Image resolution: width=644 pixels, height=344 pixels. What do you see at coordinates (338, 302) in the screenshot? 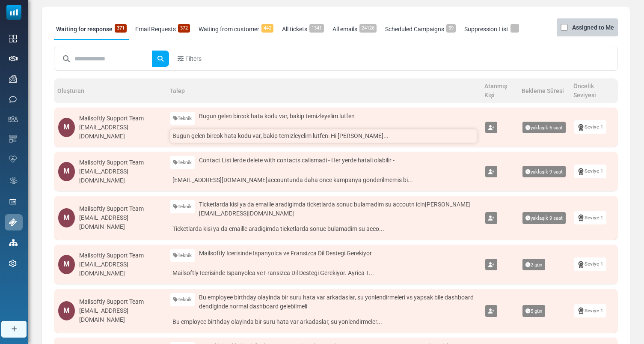
I see `span: Bu employee birthday olayinda bir suru hata var arkadaslar, su yonlendirmeleri vs yapsak bile das...` at bounding box center [338, 302].